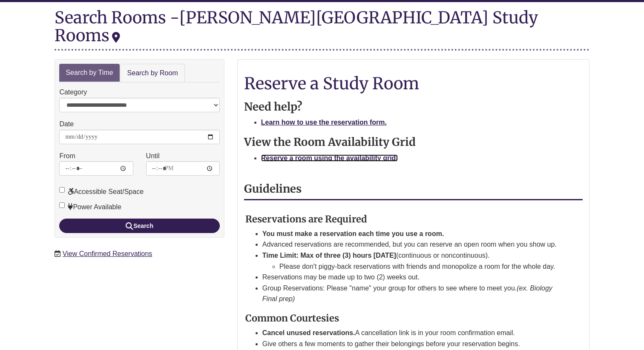 Image resolution: width=644 pixels, height=350 pixels. What do you see at coordinates (292, 318) in the screenshot?
I see `strong: Common Courtesies` at bounding box center [292, 318].